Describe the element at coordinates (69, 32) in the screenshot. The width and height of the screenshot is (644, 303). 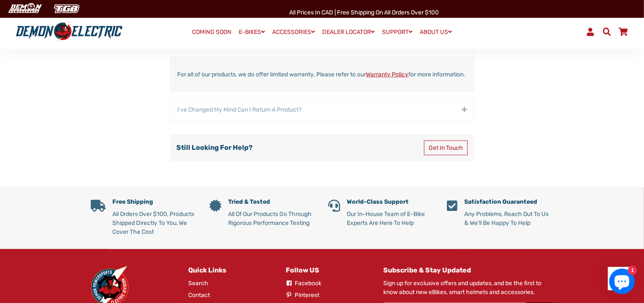
I see `img: Demon Electric logo` at that location.